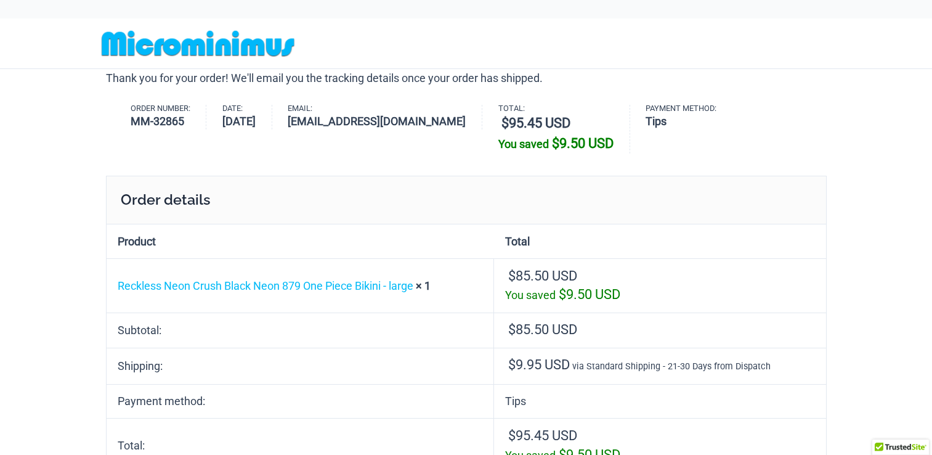 The width and height of the screenshot is (932, 455). What do you see at coordinates (681, 121) in the screenshot?
I see `strong: Tips` at bounding box center [681, 121].